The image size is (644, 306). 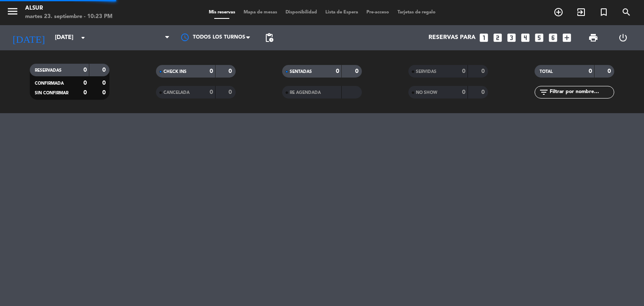 What do you see at coordinates (305, 93) in the screenshot?
I see `span: RE AGENDADA` at bounding box center [305, 93].